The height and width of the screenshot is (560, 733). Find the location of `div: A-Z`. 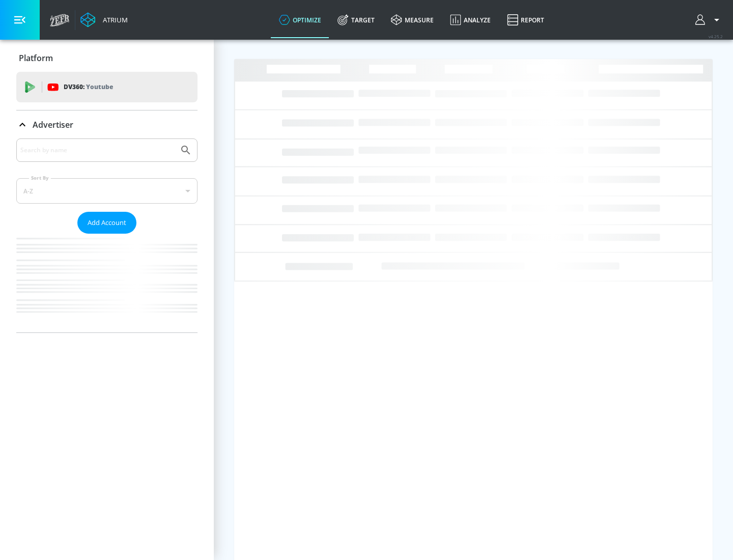

div: A-Z is located at coordinates (107, 191).